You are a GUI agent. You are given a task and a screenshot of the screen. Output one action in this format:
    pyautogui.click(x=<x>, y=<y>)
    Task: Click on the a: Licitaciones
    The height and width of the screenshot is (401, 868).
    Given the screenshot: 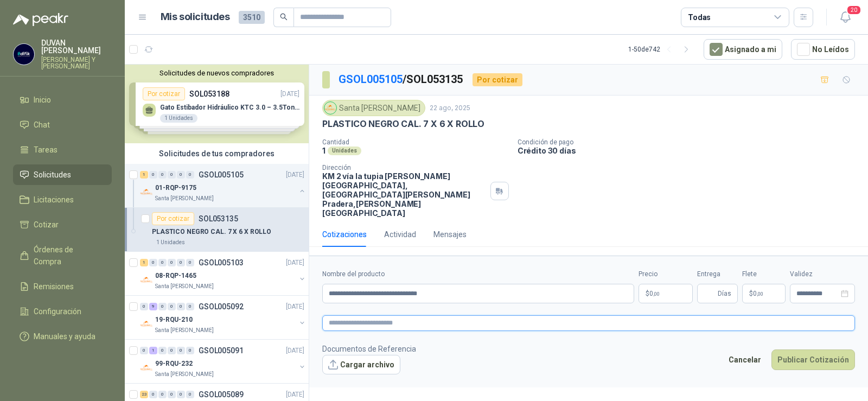 What is the action you would take?
    pyautogui.click(x=63, y=200)
    